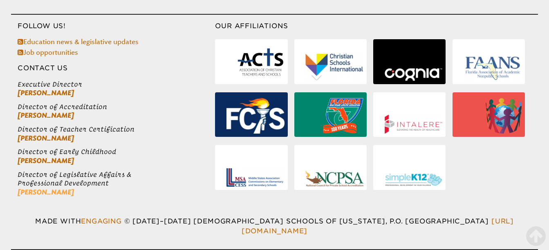 Image resolution: width=549 pixels, height=250 pixels. Describe the element at coordinates (334, 179) in the screenshot. I see `img: National Council for Private School Accreditation` at that location.